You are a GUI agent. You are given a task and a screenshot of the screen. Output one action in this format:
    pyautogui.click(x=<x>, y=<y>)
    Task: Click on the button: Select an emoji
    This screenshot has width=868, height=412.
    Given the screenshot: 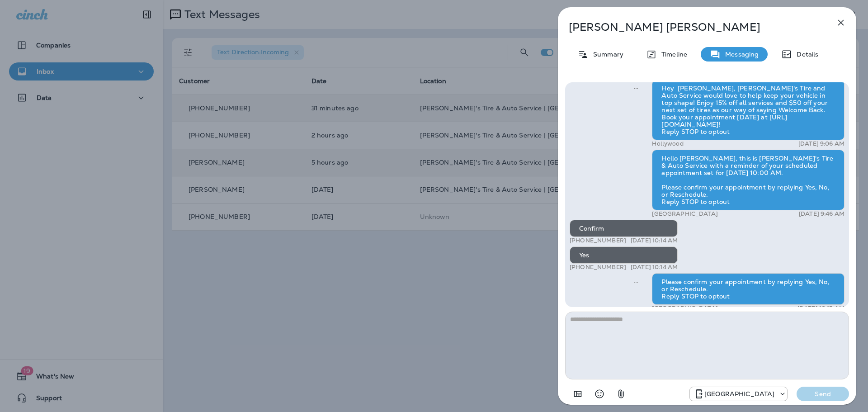 What is the action you would take?
    pyautogui.click(x=600, y=394)
    